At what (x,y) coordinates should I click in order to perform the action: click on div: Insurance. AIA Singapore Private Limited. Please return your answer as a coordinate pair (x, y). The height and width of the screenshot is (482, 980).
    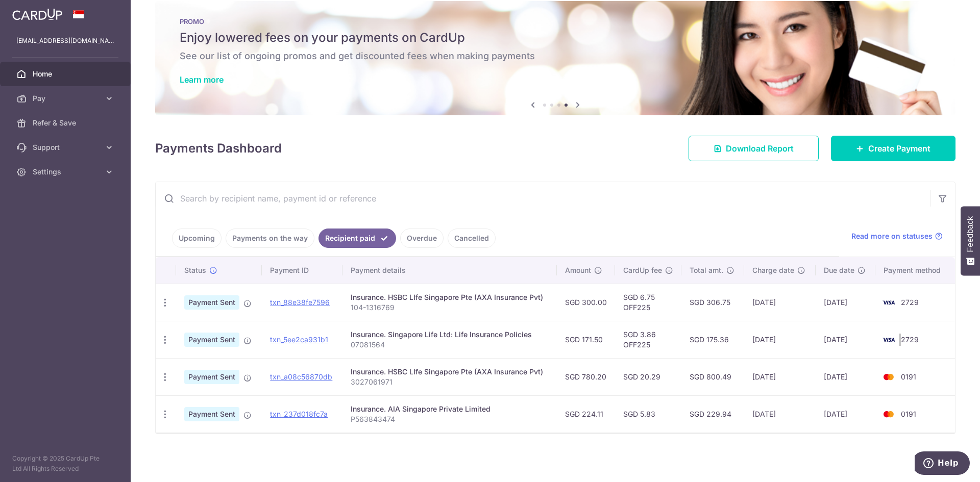
    Looking at the image, I should click on (450, 409).